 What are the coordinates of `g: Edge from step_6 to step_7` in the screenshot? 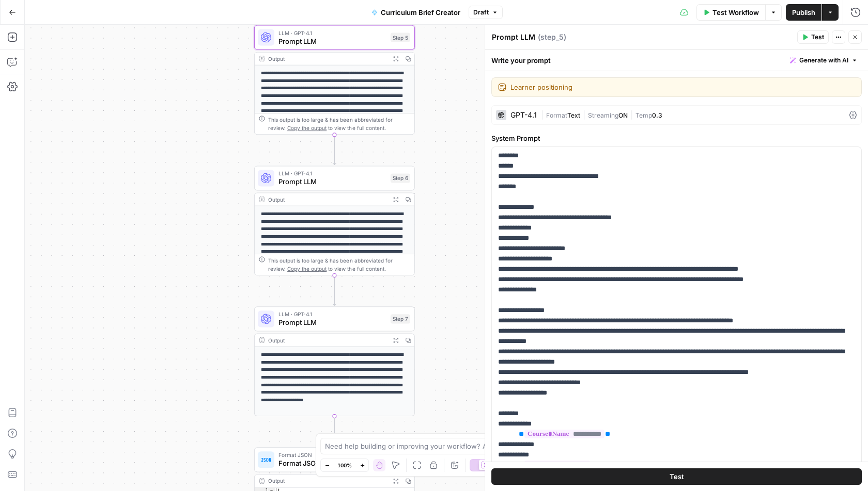 It's located at (334, 290).